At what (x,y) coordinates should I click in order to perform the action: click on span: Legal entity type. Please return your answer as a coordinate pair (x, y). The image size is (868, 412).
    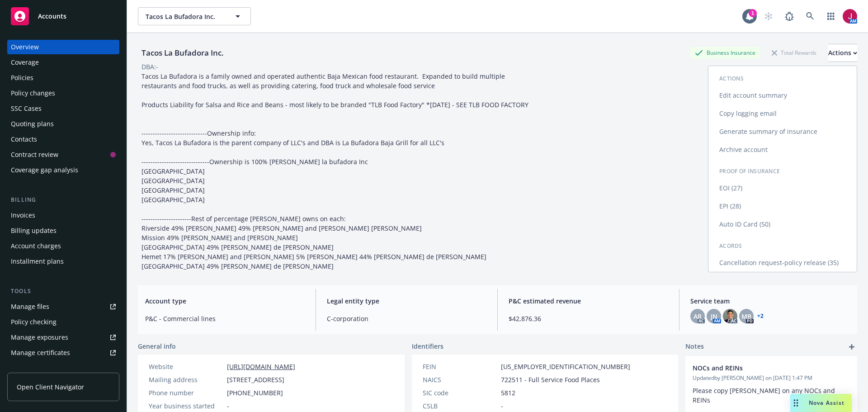
    Looking at the image, I should click on (407, 301).